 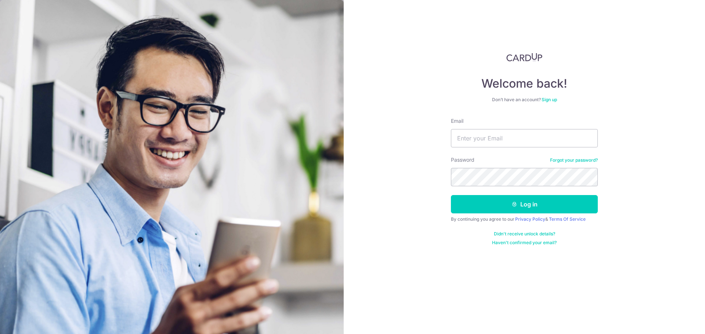 What do you see at coordinates (524, 234) in the screenshot?
I see `a: Didn't receive unlock details?` at bounding box center [524, 234].